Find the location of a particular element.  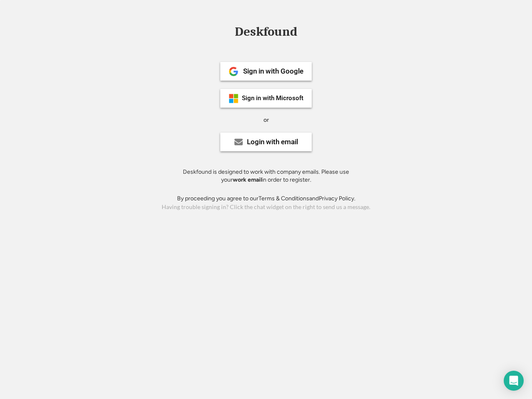

a: Terms & Conditions is located at coordinates (284, 198).